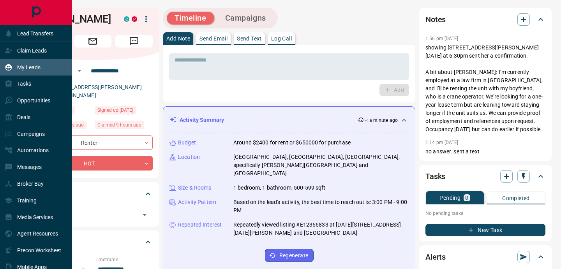 The width and height of the screenshot is (561, 269). I want to click on button: Campaigns, so click(245, 18).